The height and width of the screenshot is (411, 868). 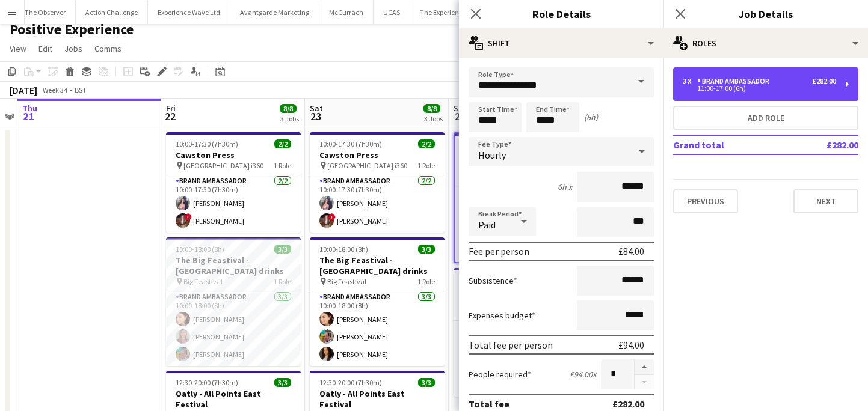 What do you see at coordinates (631, 345) in the screenshot?
I see `div: £94.00` at bounding box center [631, 345].